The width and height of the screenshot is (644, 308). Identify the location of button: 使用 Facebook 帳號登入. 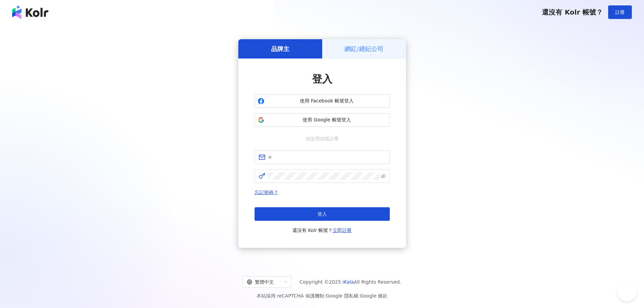
(322, 101).